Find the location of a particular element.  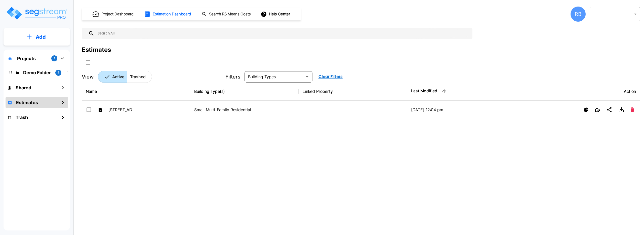

button: Share is located at coordinates (609, 110).